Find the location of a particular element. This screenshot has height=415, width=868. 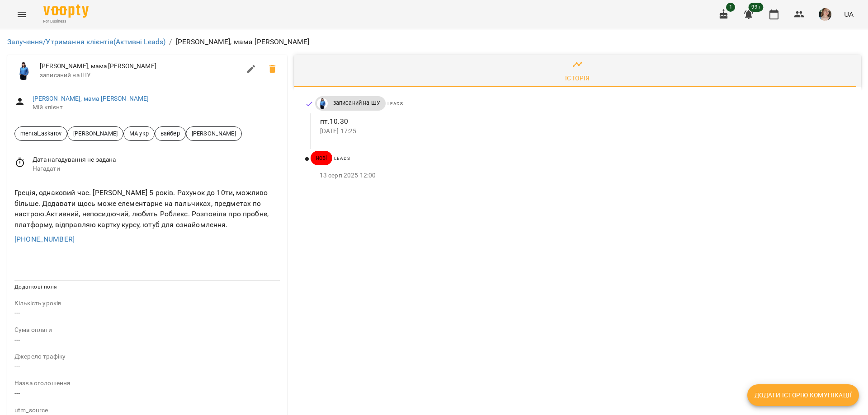

img: Voopty Logo is located at coordinates (66, 11).